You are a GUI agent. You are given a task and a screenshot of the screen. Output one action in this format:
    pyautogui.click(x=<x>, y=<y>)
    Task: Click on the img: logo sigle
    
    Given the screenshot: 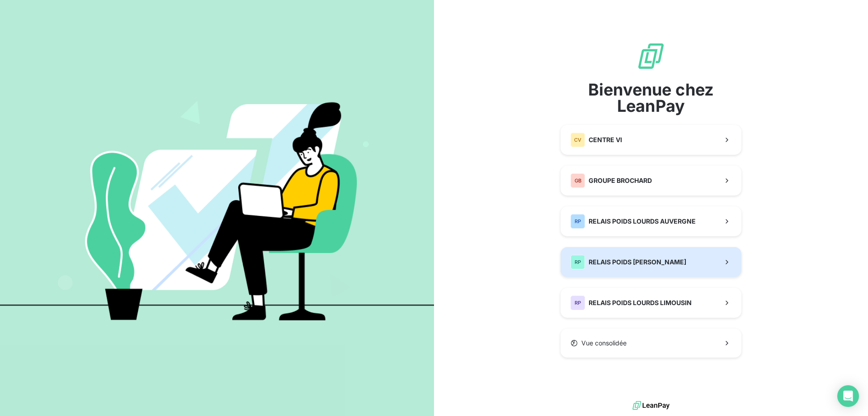 What is the action you would take?
    pyautogui.click(x=651, y=56)
    